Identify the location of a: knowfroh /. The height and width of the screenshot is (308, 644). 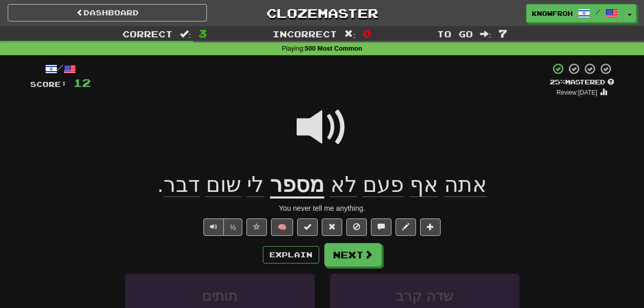
(575, 13).